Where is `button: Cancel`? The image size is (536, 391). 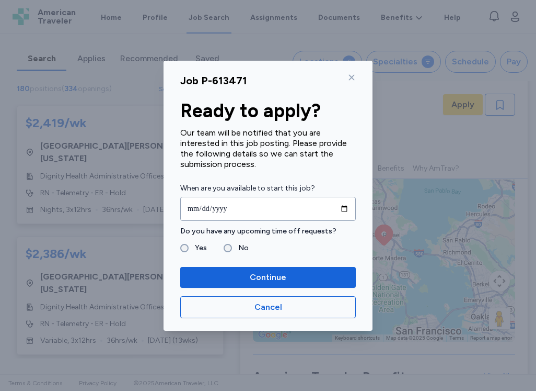 button: Cancel is located at coordinates (268, 307).